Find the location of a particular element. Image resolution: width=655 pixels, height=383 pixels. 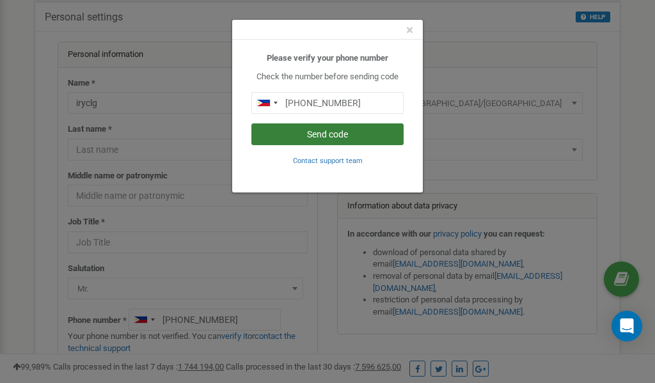

button: Send code is located at coordinates (327, 134).